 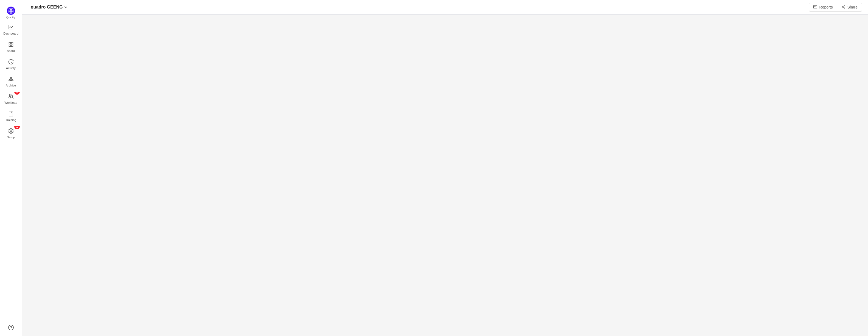 What do you see at coordinates (11, 114) in the screenshot?
I see `i: icon: book` at bounding box center [11, 114].